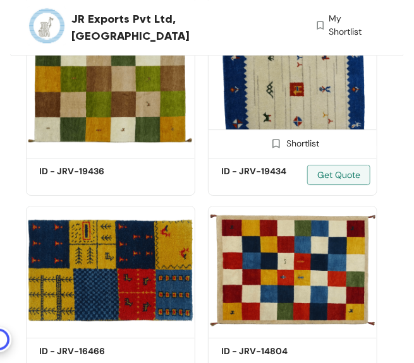 The image size is (414, 363). I want to click on img: wishlist, so click(321, 25).